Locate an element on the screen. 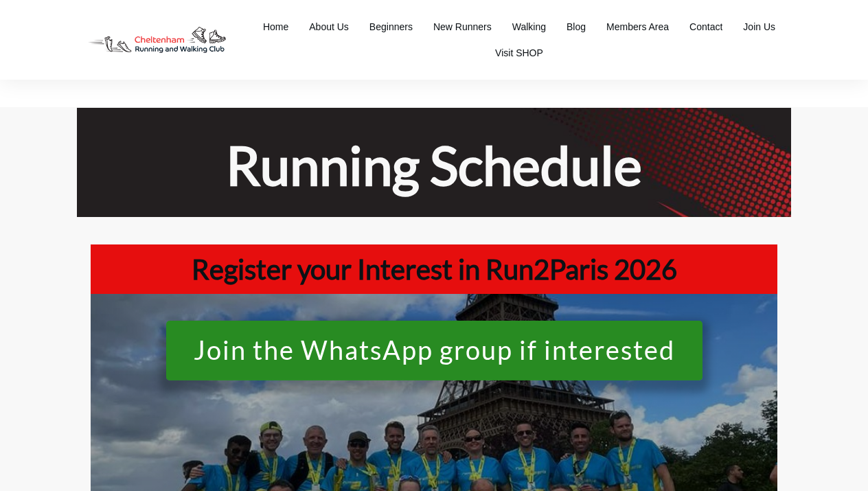 This screenshot has height=491, width=868. a: About Us is located at coordinates (329, 27).